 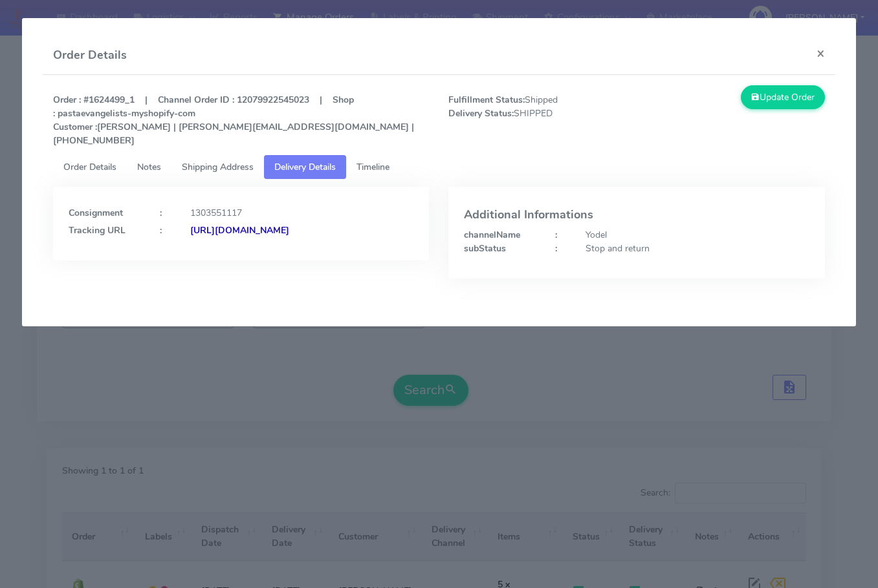 What do you see at coordinates (304, 167) in the screenshot?
I see `span: Delivery Details` at bounding box center [304, 167].